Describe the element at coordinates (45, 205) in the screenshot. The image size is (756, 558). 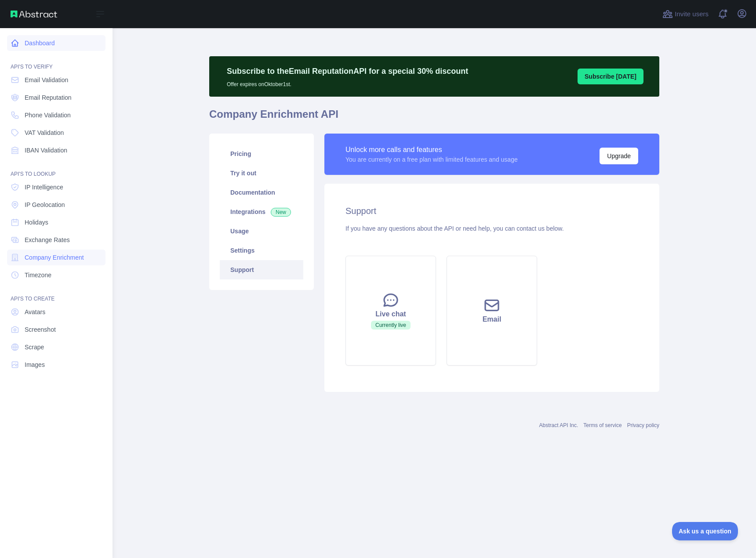
I see `span: IP Geolocation` at that location.